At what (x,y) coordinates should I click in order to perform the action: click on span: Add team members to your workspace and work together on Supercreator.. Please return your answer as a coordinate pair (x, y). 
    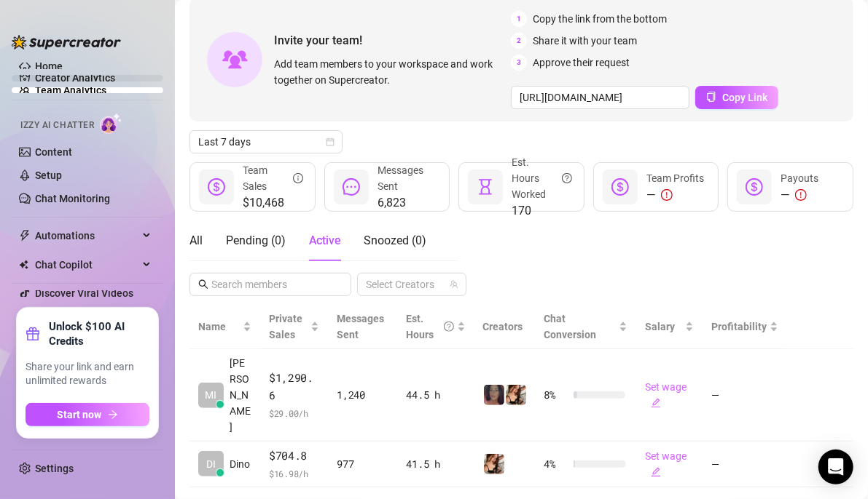
    Looking at the image, I should click on (389, 72).